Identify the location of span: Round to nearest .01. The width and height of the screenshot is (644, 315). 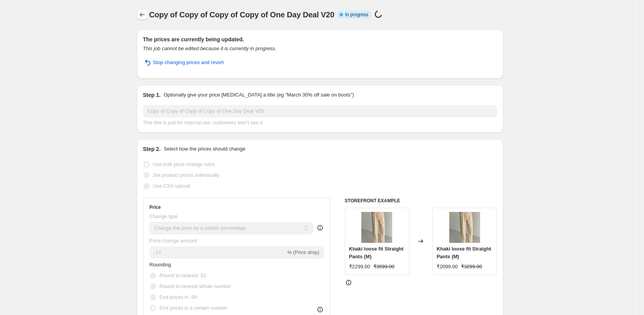
(183, 275).